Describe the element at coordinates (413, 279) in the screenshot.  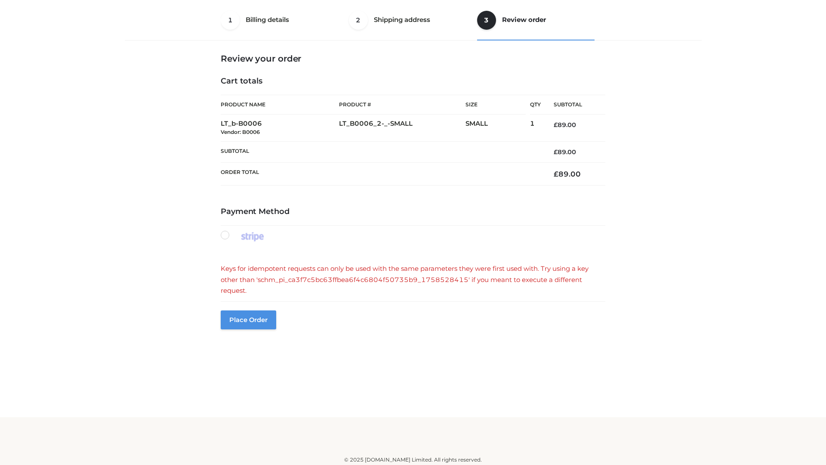
I see `div: Keys for idempotent requests can only be used with the same parameters they were first used with....` at that location.